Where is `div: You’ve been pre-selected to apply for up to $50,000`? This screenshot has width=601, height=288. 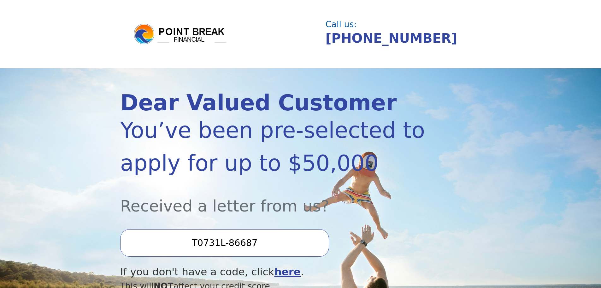 div: You’ve been pre-selected to apply for up to $50,000 is located at coordinates (274, 146).